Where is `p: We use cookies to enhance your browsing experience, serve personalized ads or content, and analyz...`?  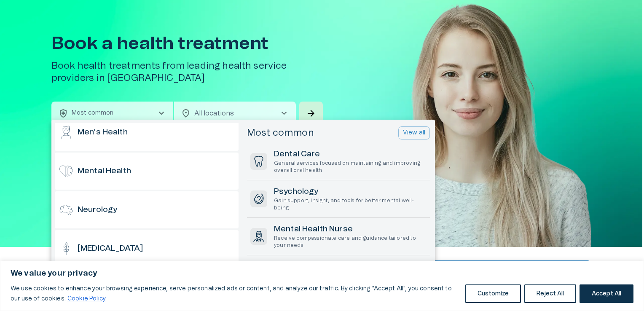
p: We use cookies to enhance your browsing experience, serve personalized ads or content, and analyz... is located at coordinates (235, 293).